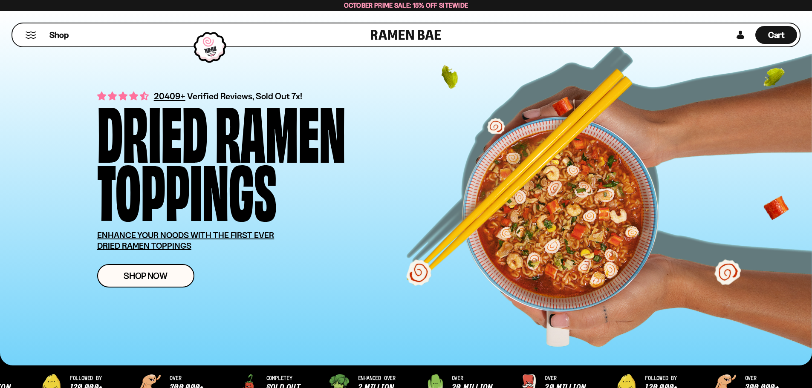 Image resolution: width=812 pixels, height=388 pixels. What do you see at coordinates (280, 130) in the screenshot?
I see `div: Ramen` at bounding box center [280, 130].